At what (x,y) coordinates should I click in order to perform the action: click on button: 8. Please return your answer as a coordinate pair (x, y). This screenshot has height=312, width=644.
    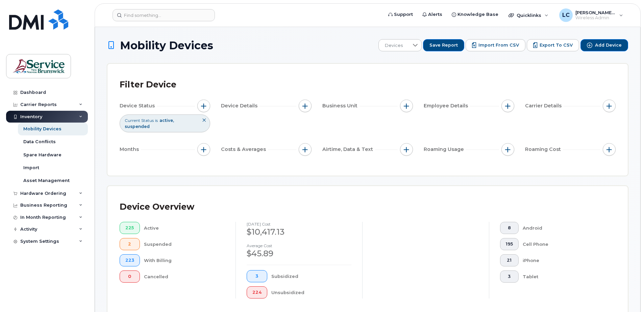
    Looking at the image, I should click on (509, 228).